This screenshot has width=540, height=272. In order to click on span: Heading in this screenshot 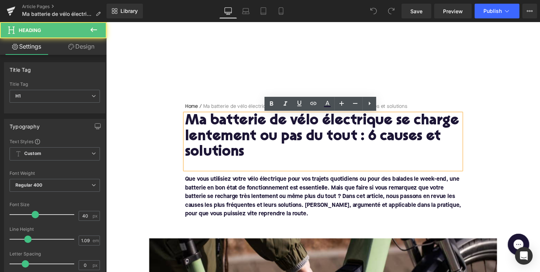, I will do `click(30, 30)`.